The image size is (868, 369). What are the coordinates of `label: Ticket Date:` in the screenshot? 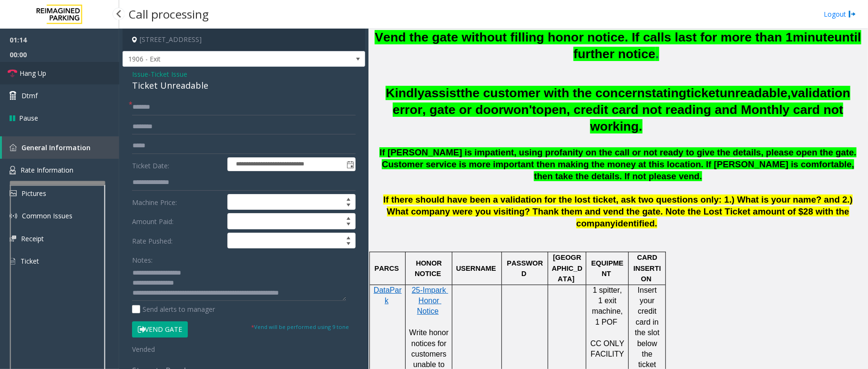 It's located at (177, 165).